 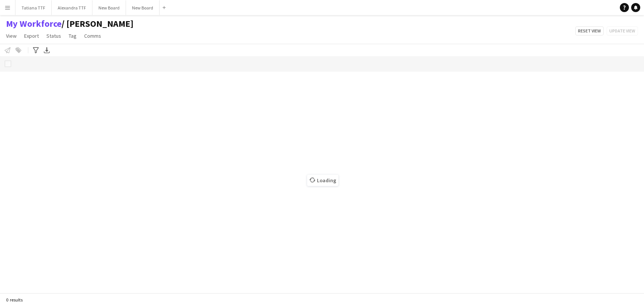 What do you see at coordinates (589, 31) in the screenshot?
I see `button: Reset view` at bounding box center [589, 31].